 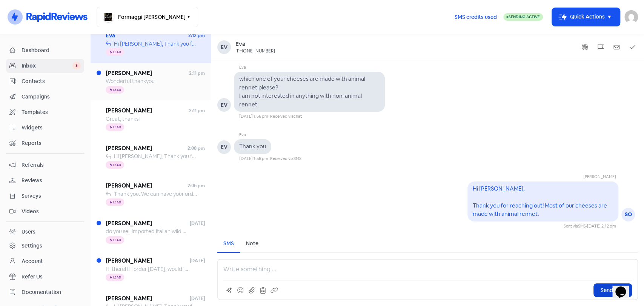 I want to click on a: Videos, so click(x=45, y=211).